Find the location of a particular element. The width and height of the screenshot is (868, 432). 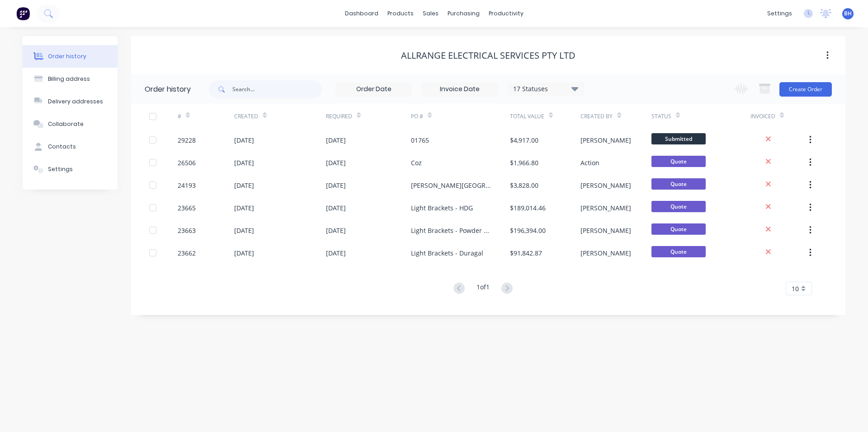

span: Submitted is located at coordinates (679, 139).